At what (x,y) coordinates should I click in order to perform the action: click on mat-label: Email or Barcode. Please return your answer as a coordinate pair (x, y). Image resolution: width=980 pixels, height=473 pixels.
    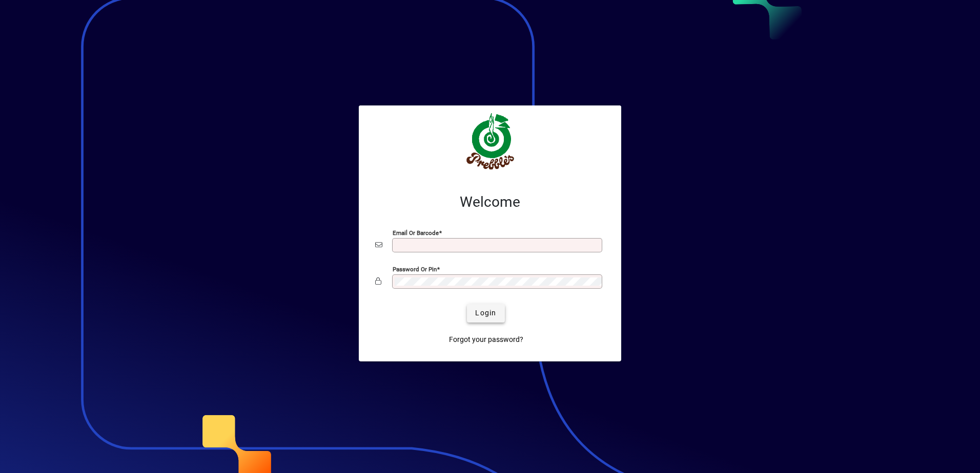
    Looking at the image, I should click on (416, 232).